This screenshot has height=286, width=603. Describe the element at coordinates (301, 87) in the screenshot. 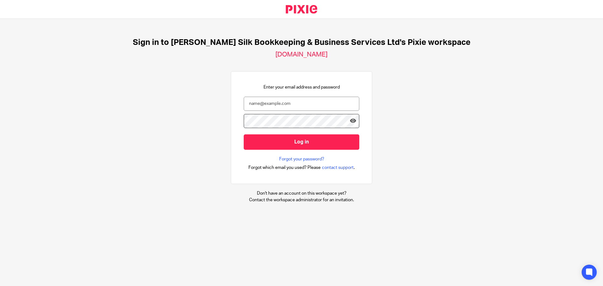

I see `p: Enter your email address and password` at that location.